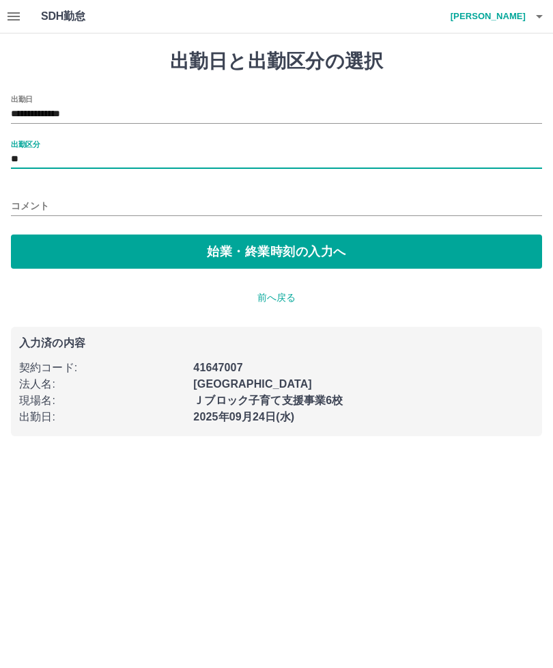  What do you see at coordinates (277, 297) in the screenshot?
I see `p: 前へ戻る` at bounding box center [277, 297].